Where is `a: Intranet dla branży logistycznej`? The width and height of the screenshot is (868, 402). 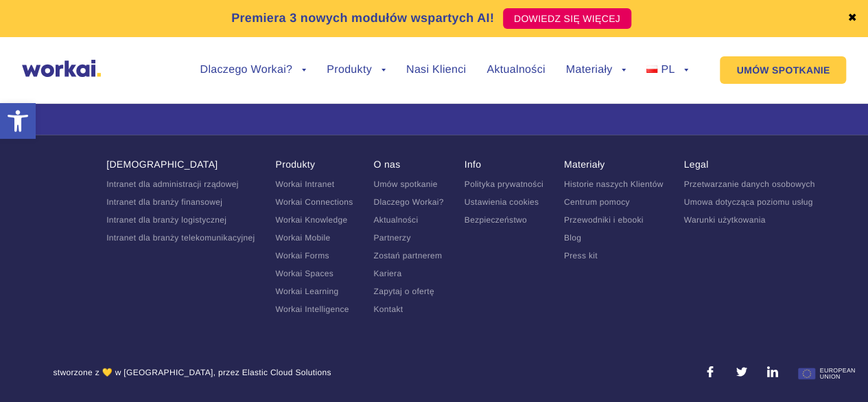 a: Intranet dla branży logistycznej is located at coordinates (166, 220).